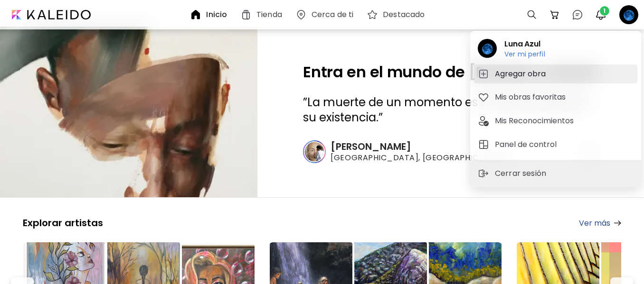  I want to click on button: tabMis obras favoritas, so click(555, 97).